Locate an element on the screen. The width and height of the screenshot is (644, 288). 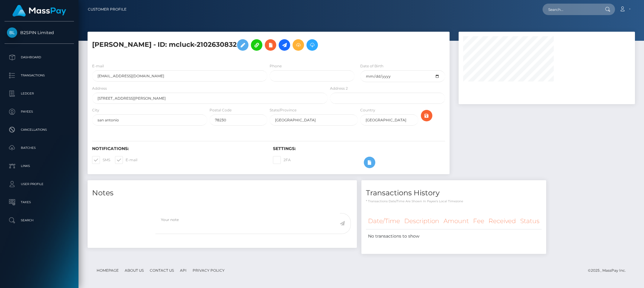
p: Dashboard is located at coordinates (40, 57).